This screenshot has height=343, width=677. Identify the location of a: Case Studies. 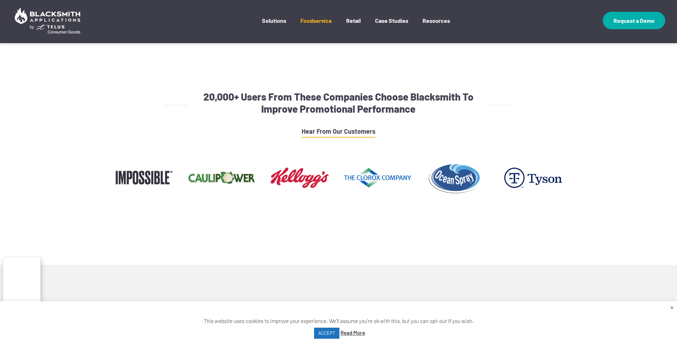
(392, 26).